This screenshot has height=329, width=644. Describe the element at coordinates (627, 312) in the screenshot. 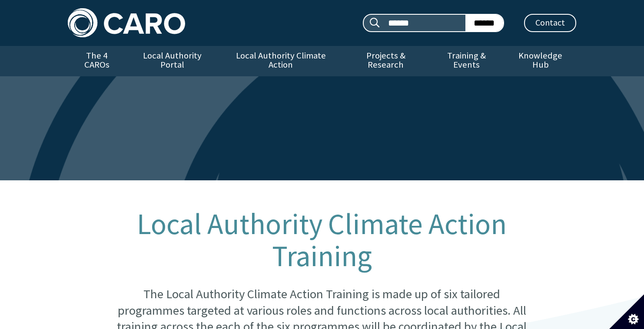

I see `button: Set cookie preferences` at that location.